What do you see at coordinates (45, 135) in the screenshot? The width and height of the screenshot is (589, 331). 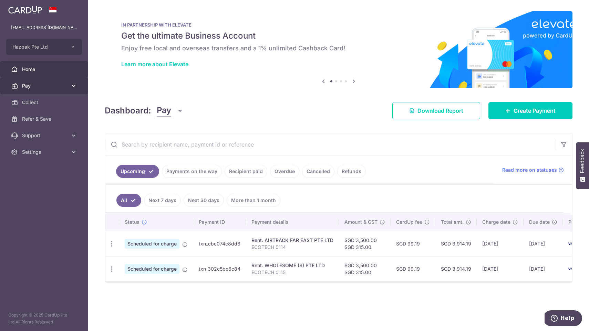 I see `span: Support` at bounding box center [45, 135].